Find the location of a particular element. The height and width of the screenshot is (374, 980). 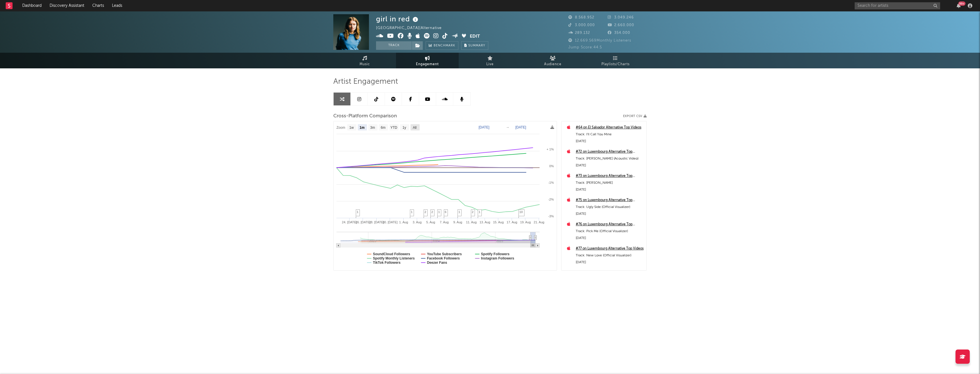

div: #76 on Luxembourg Alternative Top Videos is located at coordinates (610, 224).